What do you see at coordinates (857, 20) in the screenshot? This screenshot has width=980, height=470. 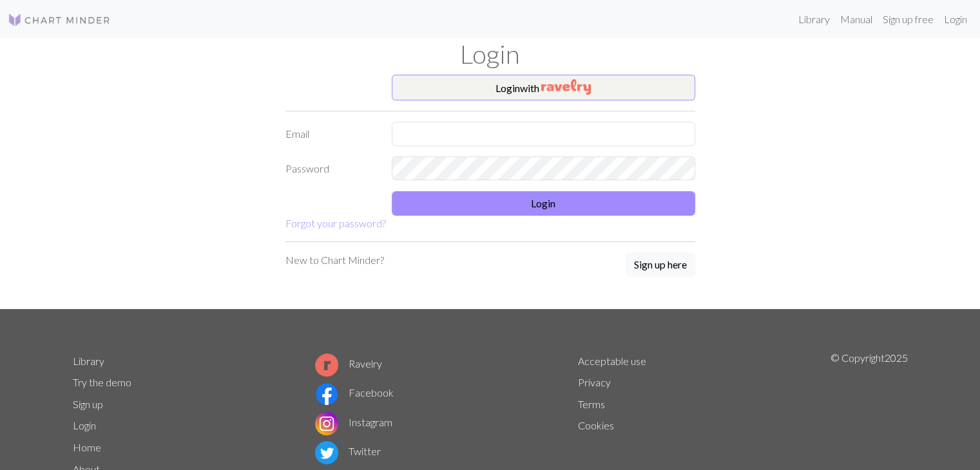 I see `a: Manual` at bounding box center [857, 20].